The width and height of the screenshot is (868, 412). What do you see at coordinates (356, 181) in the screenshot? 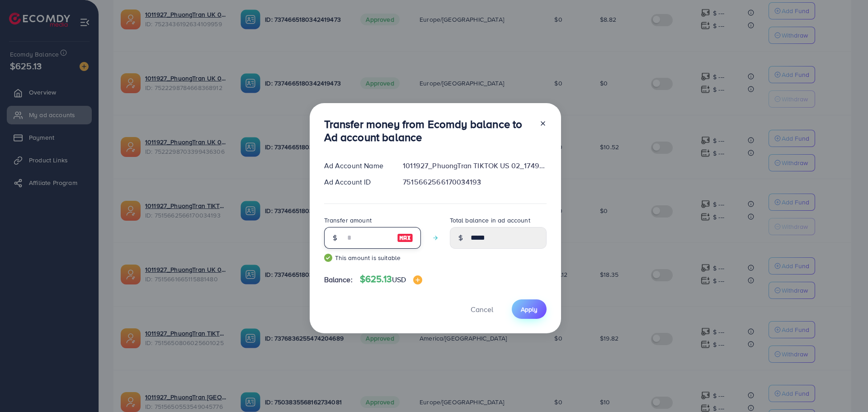
I see `div: Ad Account ID` at bounding box center [356, 181].